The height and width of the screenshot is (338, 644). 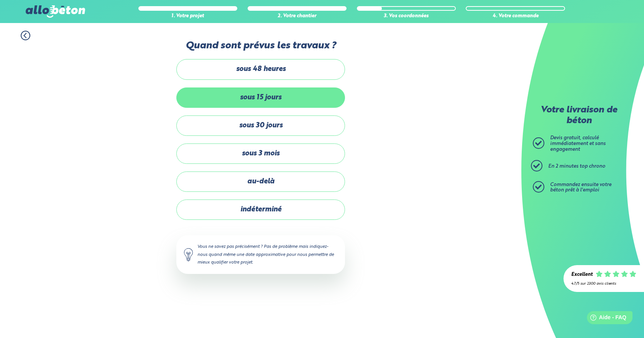 What do you see at coordinates (261, 69) in the screenshot?
I see `label: sous 48 heures` at bounding box center [261, 69].